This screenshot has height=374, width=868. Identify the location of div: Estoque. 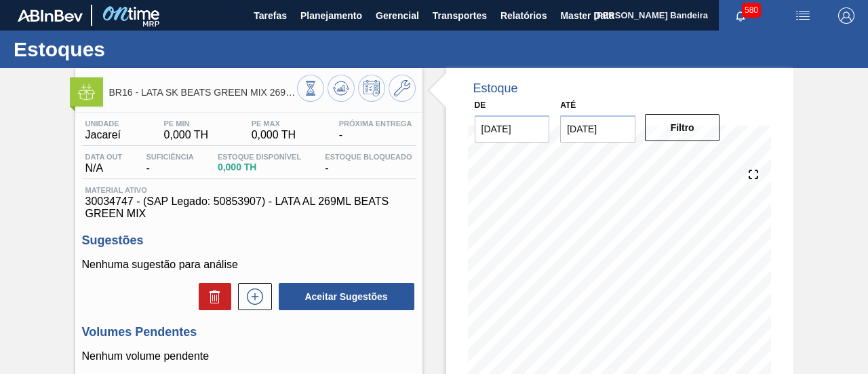
(496, 88).